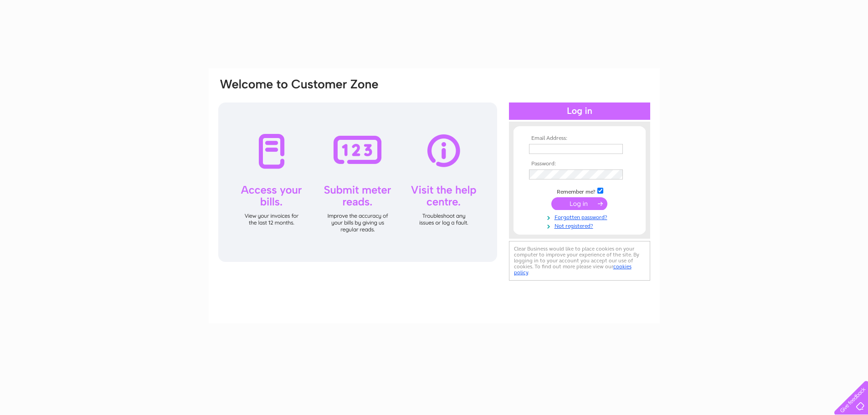 The width and height of the screenshot is (868, 415). Describe the element at coordinates (580, 261) in the screenshot. I see `div: Clear Business would like to place cookies on your computer to improve your experience of the sit...` at that location.